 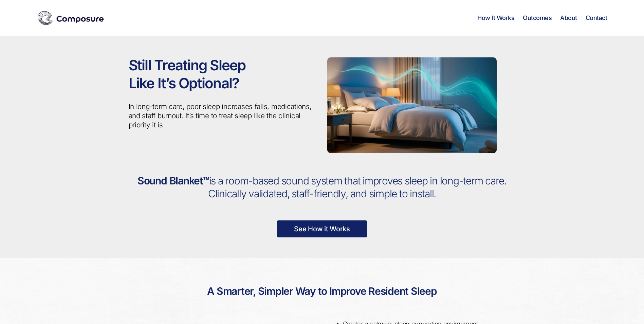 I want to click on a: See How it Works, so click(x=322, y=229).